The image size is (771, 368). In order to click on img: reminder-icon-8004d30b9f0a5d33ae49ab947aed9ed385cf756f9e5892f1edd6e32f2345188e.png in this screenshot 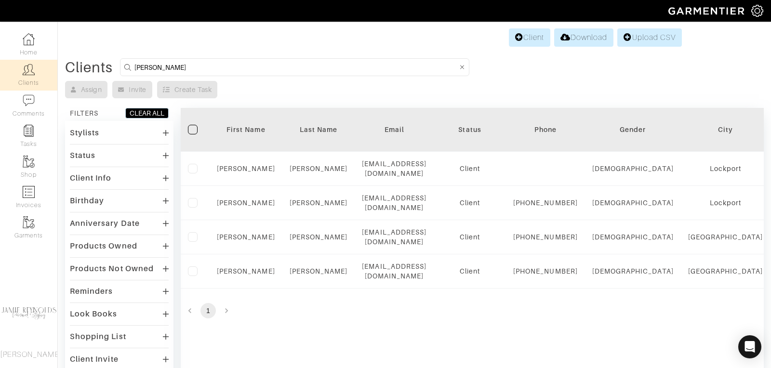, I will do `click(28, 131)`.